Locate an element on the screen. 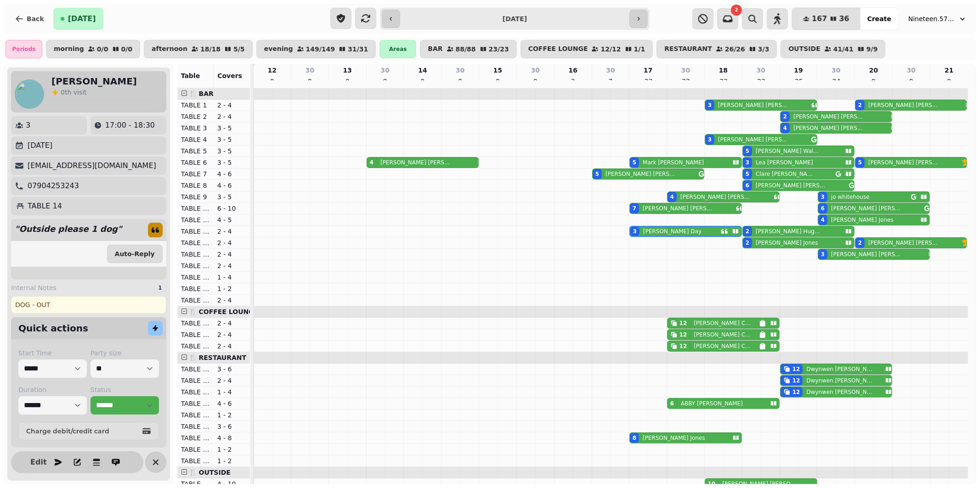  p: 4 - 5 is located at coordinates (231, 220).